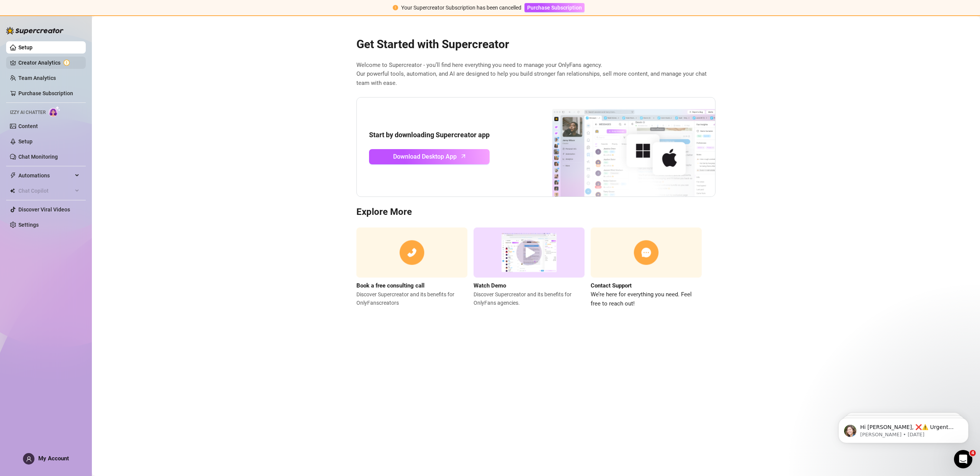 Image resolution: width=980 pixels, height=476 pixels. Describe the element at coordinates (49, 63) in the screenshot. I see `a: Creator Analytics exclamation-circle` at that location.